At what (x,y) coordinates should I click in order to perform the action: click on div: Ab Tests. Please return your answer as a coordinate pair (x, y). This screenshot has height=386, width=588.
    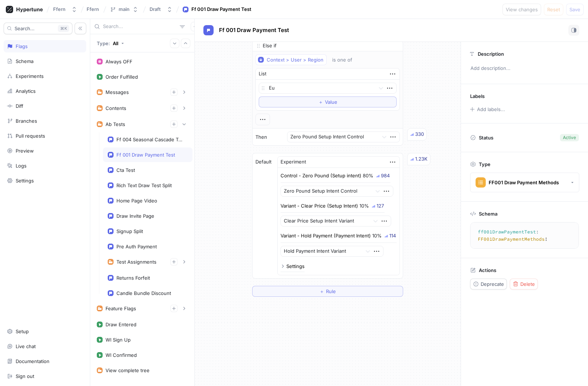
    Looking at the image, I should click on (115, 124).